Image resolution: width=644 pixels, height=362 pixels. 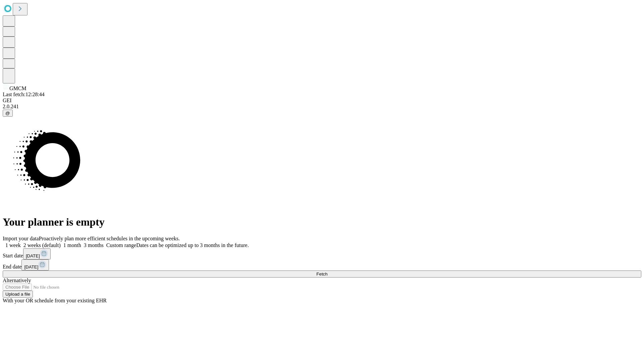 I want to click on span: Last fetch: 12:28:44, so click(x=23, y=94).